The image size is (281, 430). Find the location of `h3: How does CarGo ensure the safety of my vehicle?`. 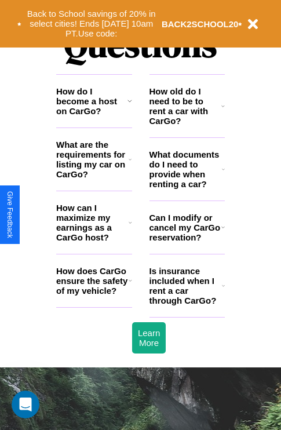

h3: How does CarGo ensure the safety of my vehicle? is located at coordinates (92, 280).